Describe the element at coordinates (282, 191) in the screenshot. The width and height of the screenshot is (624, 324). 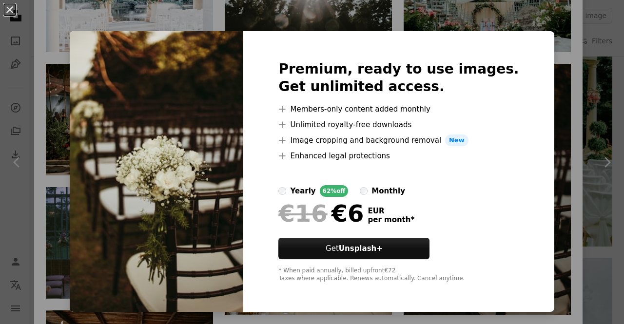
I see `input: yearly62%off` at that location.